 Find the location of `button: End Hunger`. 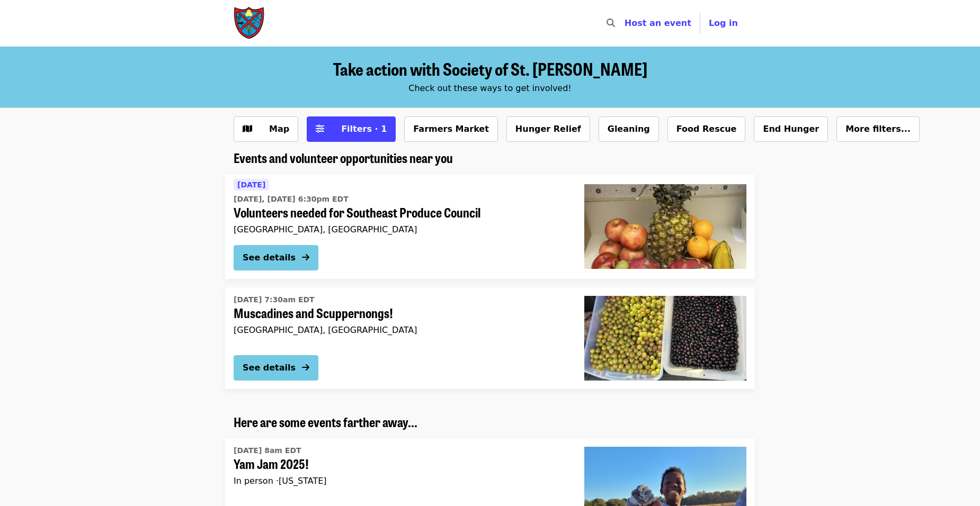

button: End Hunger is located at coordinates (791, 129).